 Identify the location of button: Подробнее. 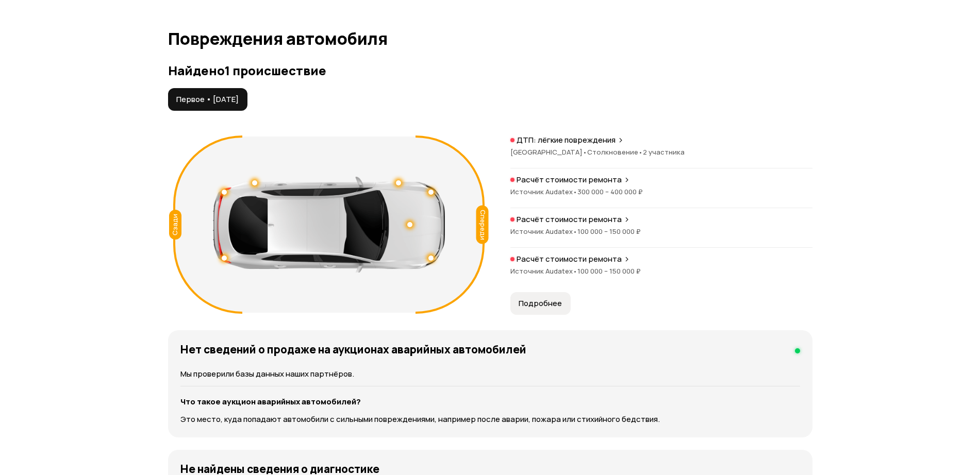
(540, 303).